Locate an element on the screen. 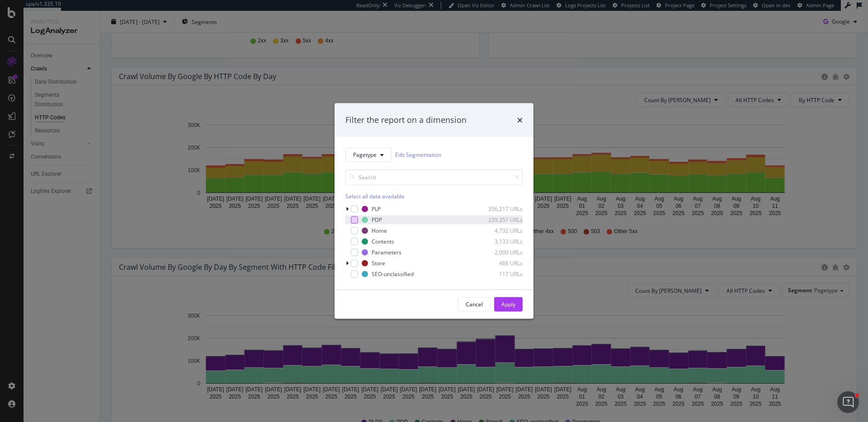  div: modal is located at coordinates (434, 211).